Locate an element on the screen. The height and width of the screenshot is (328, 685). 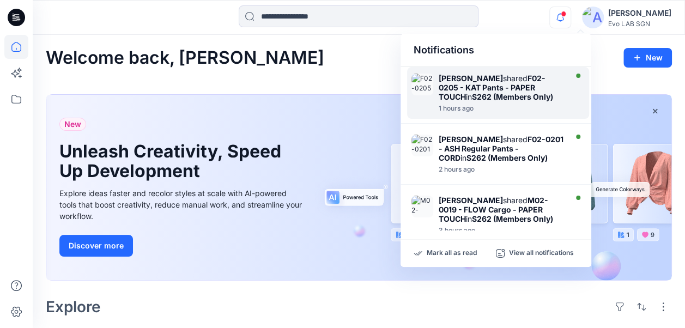
img: F02-0205 - KAT Pants - PAPER TOUCH is located at coordinates (423, 85).